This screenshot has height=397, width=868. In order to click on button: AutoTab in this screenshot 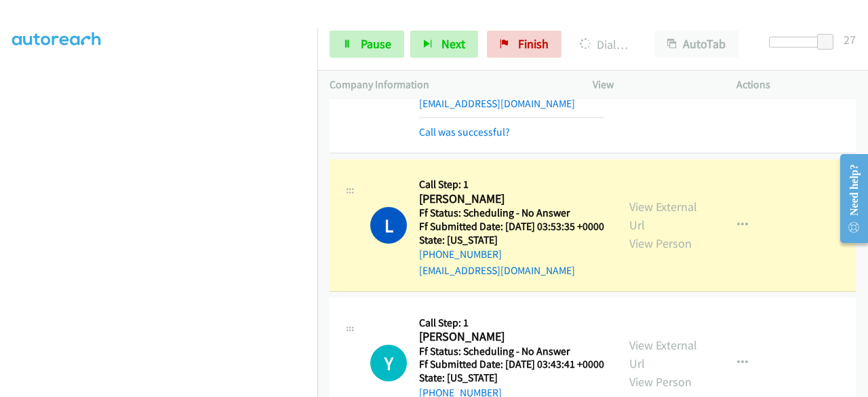, I will do `click(696, 44)`.